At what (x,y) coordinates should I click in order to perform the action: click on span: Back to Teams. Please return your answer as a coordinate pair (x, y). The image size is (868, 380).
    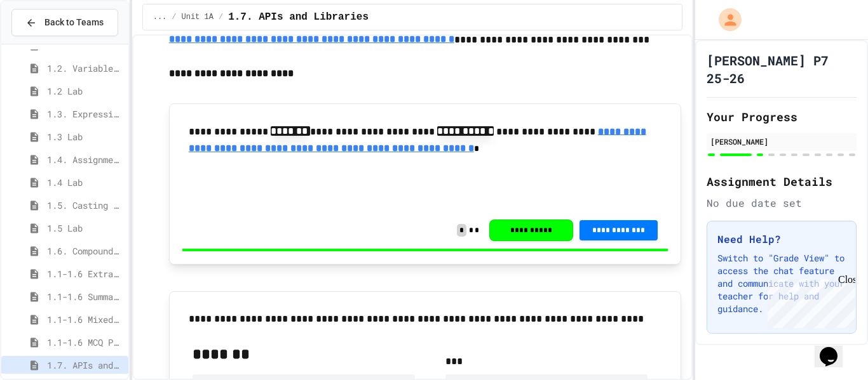
    Looking at the image, I should click on (73, 22).